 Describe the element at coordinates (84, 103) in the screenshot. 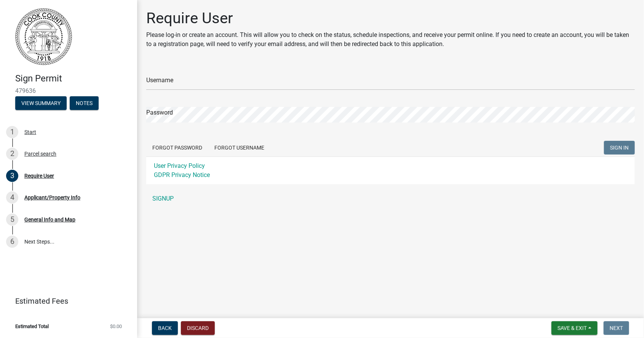

I see `wm-modal-confirm: Notes` at that location.